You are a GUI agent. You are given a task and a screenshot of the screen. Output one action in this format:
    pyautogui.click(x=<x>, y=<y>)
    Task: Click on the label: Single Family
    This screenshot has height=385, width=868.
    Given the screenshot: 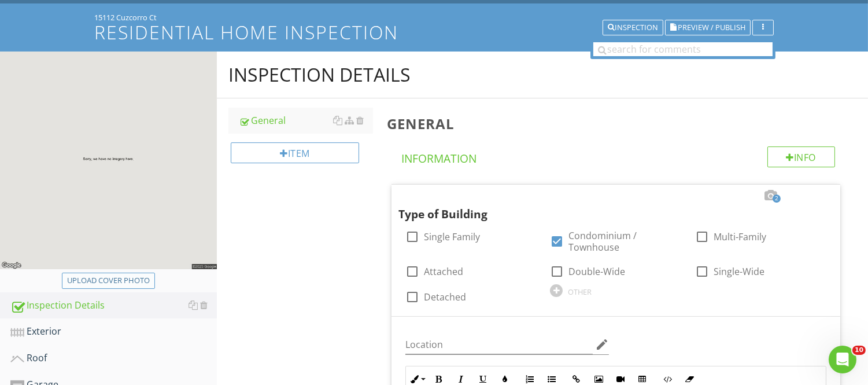 What is the action you would take?
    pyautogui.click(x=452, y=237)
    